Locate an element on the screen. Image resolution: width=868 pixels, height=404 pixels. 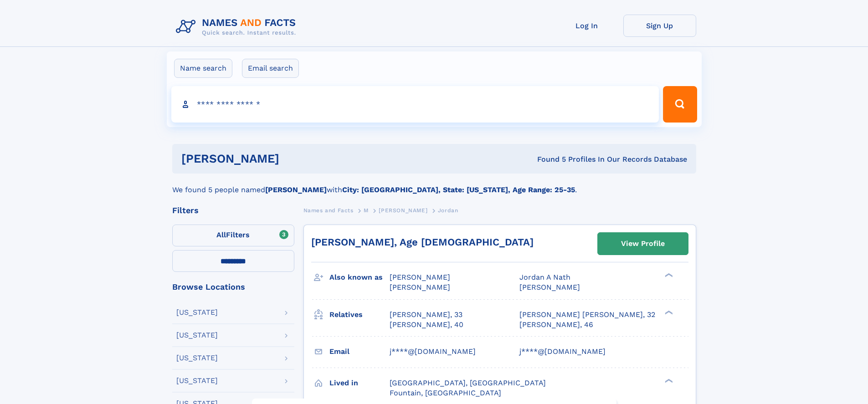
a: Log In is located at coordinates (587, 26).